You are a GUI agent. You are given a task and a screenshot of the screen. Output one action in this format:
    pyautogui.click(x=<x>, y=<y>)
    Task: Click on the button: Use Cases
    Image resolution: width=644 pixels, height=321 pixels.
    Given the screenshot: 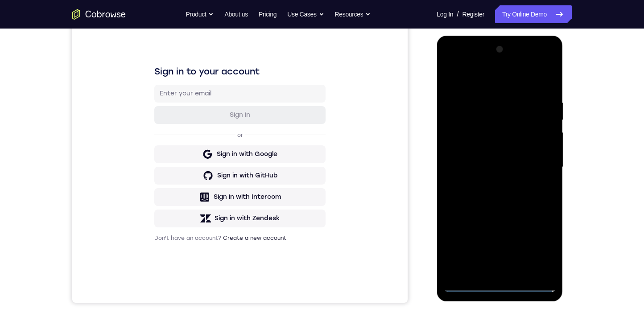 What is the action you would take?
    pyautogui.click(x=305, y=14)
    